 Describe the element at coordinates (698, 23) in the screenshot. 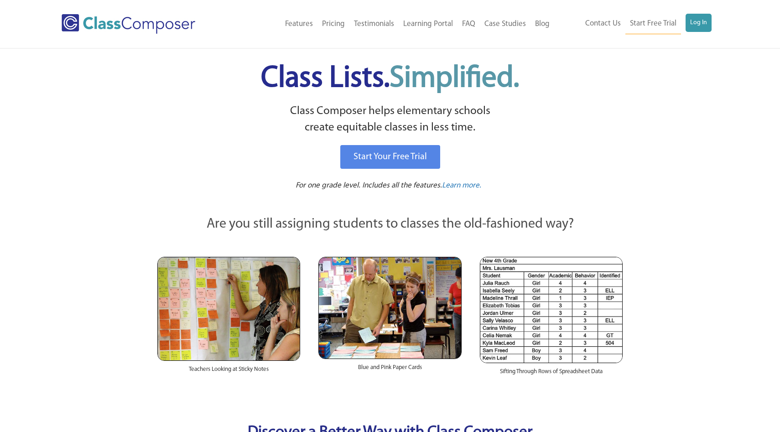

I see `a: Log In` at that location.